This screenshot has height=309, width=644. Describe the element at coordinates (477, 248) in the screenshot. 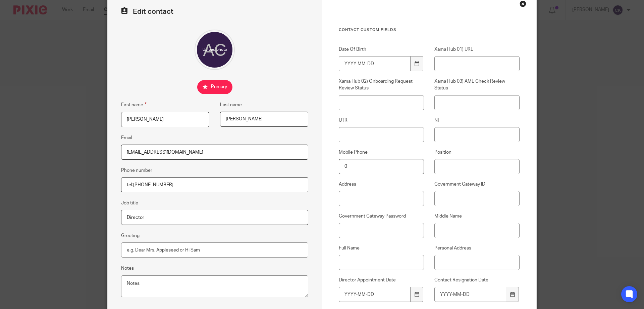

I see `label: Personal Address` at that location.